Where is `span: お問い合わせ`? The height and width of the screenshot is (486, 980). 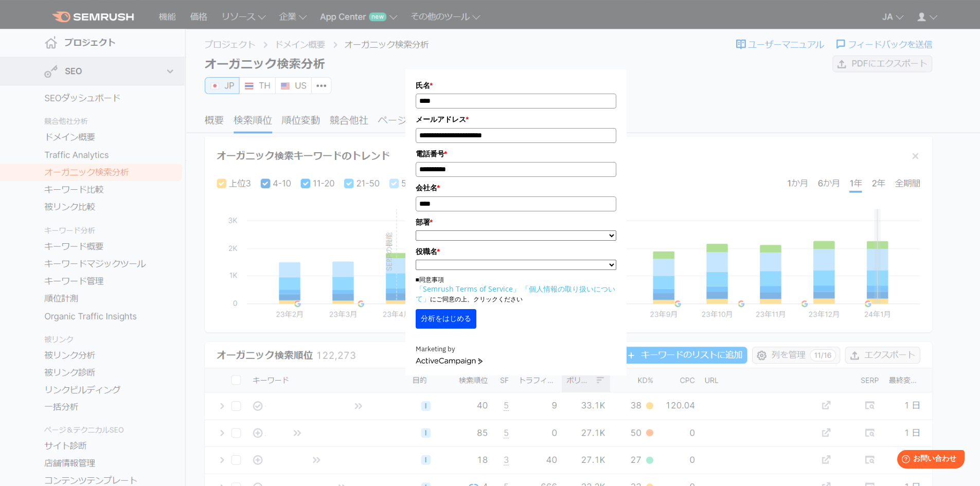
span: お問い合わせ is located at coordinates (46, 13).